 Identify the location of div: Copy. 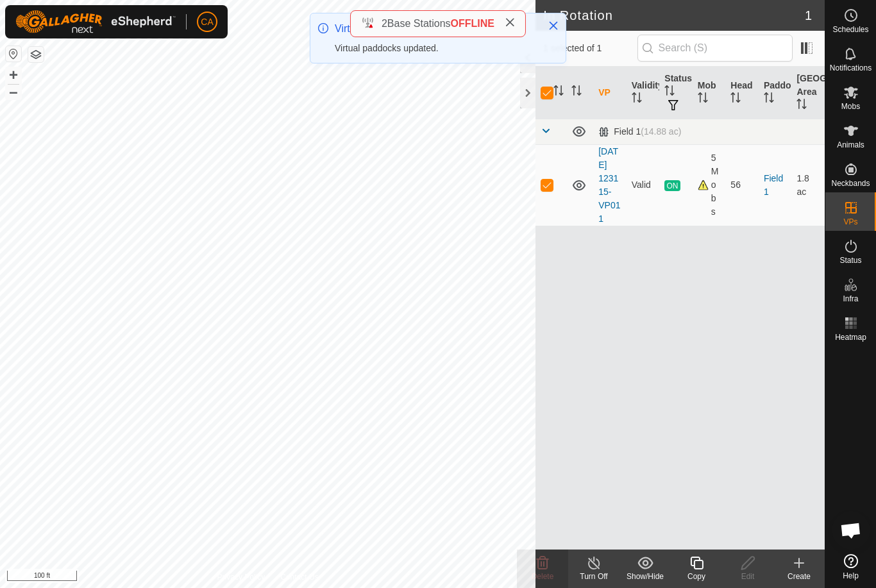
(696, 576).